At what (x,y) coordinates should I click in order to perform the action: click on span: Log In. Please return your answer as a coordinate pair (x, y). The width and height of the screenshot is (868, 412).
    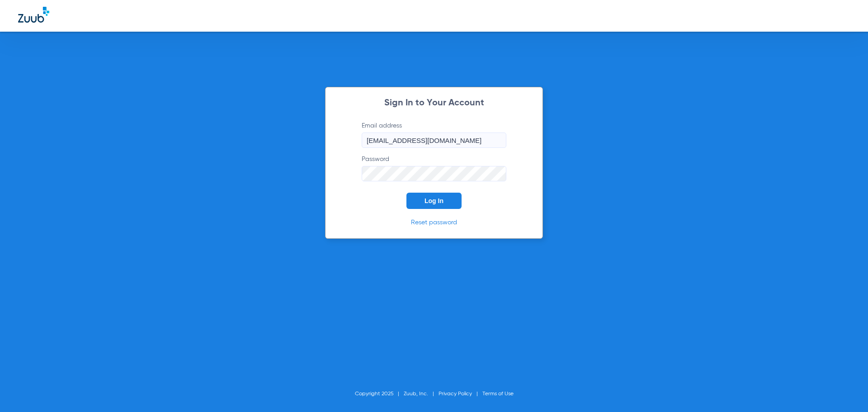
    Looking at the image, I should click on (434, 201).